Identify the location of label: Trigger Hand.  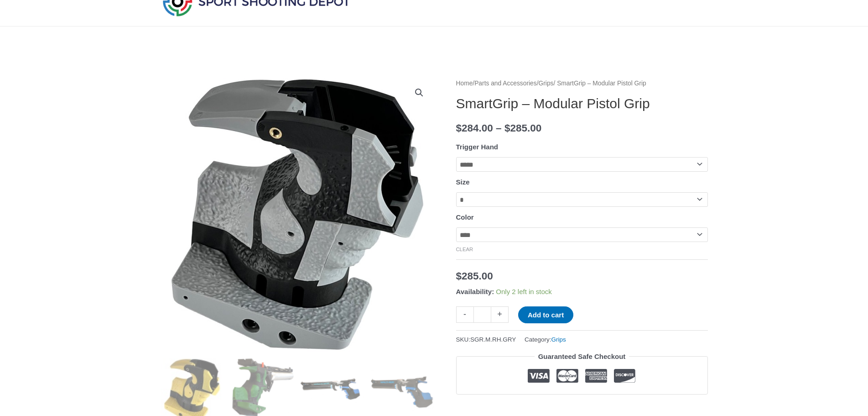
(477, 147).